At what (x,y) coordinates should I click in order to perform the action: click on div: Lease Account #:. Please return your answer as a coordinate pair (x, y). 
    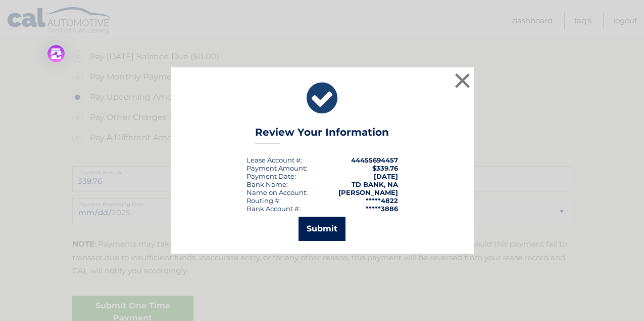
    Looking at the image, I should click on (274, 160).